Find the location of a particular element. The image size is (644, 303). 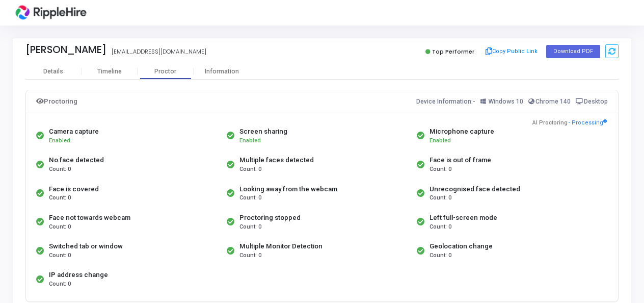

div: Multiple Monitor Detection is located at coordinates (281, 246).